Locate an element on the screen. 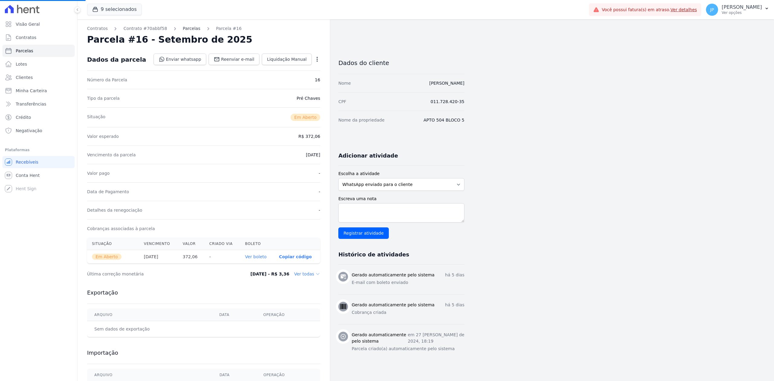 The image size is (774, 381). a: Ver detalhes is located at coordinates (684, 10).